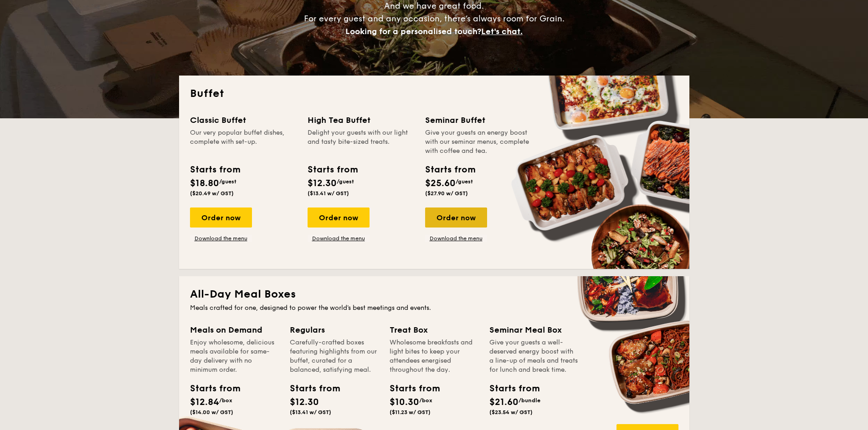 This screenshot has width=868, height=430. I want to click on span: $21.60, so click(504, 403).